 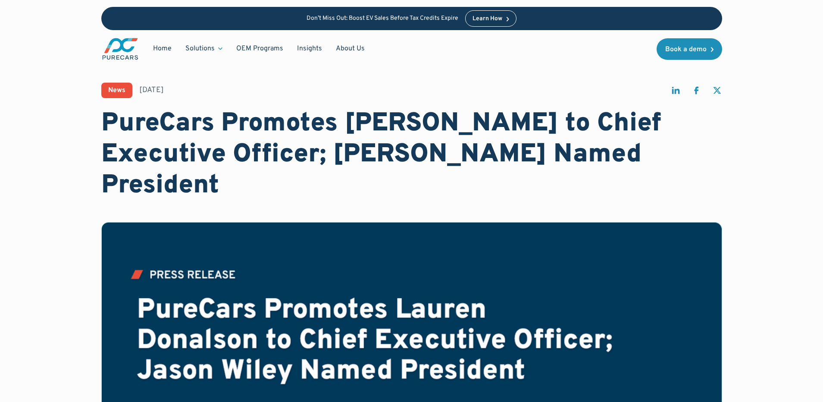 I want to click on a: share on facebook, so click(x=696, y=92).